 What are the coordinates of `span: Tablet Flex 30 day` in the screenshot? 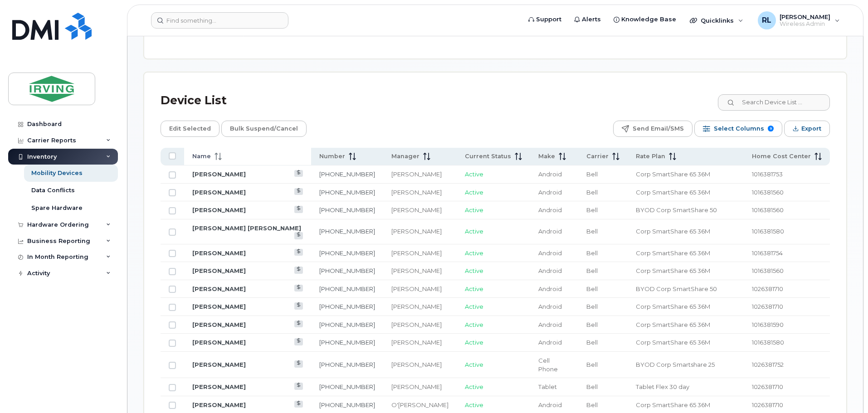 It's located at (663, 386).